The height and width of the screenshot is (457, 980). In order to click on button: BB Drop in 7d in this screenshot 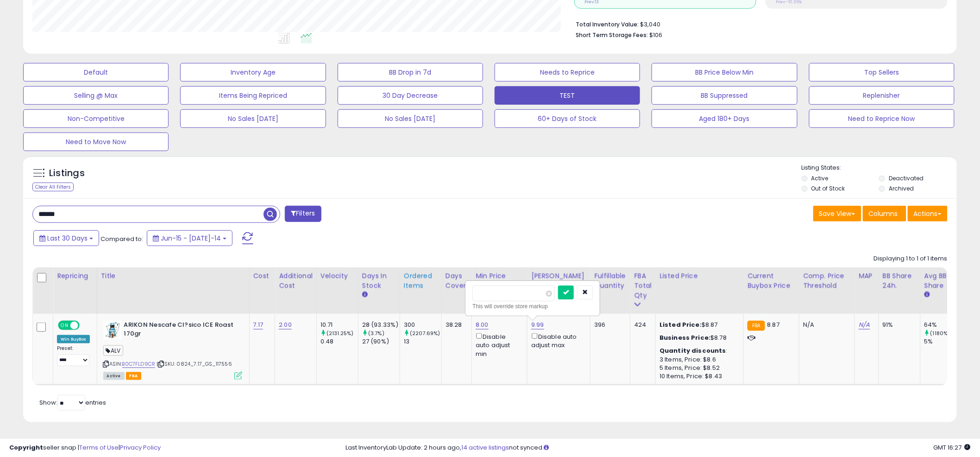, I will do `click(411, 72)`.